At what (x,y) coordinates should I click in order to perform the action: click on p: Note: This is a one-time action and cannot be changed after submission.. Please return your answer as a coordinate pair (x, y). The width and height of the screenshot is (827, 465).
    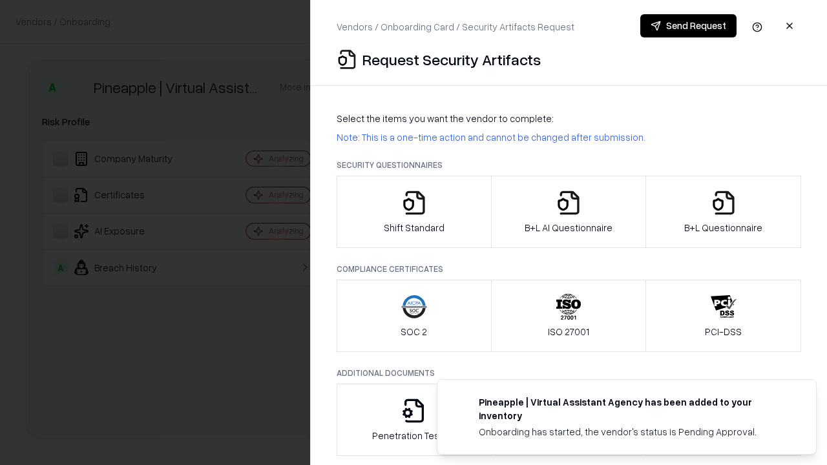
    Looking at the image, I should click on (568, 137).